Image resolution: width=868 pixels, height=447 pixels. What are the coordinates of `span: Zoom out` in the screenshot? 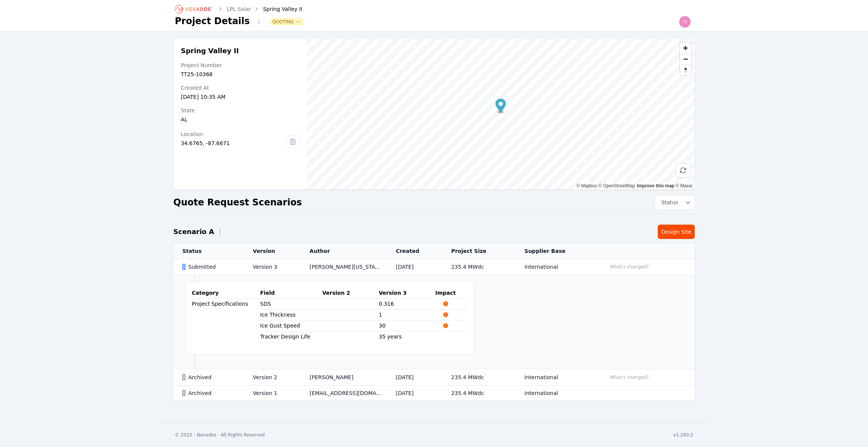 It's located at (685, 59).